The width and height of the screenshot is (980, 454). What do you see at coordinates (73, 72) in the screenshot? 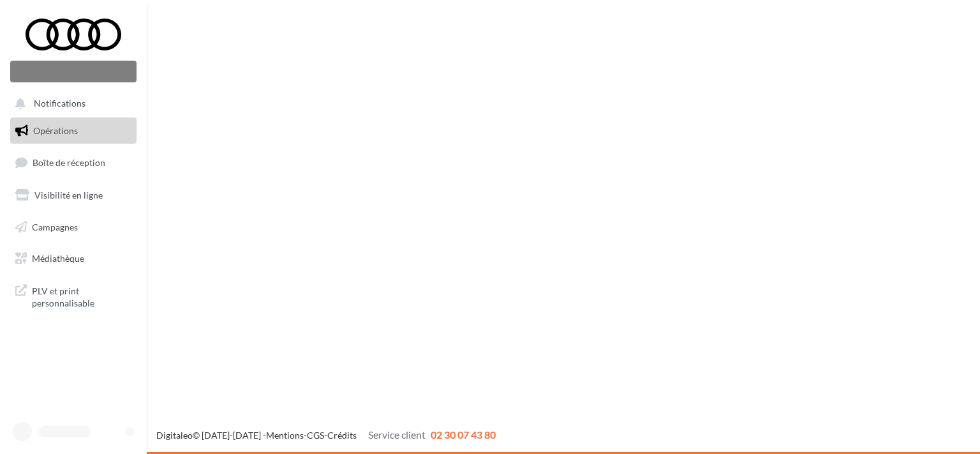
I see `div: Nouvelle campagne` at bounding box center [73, 72].